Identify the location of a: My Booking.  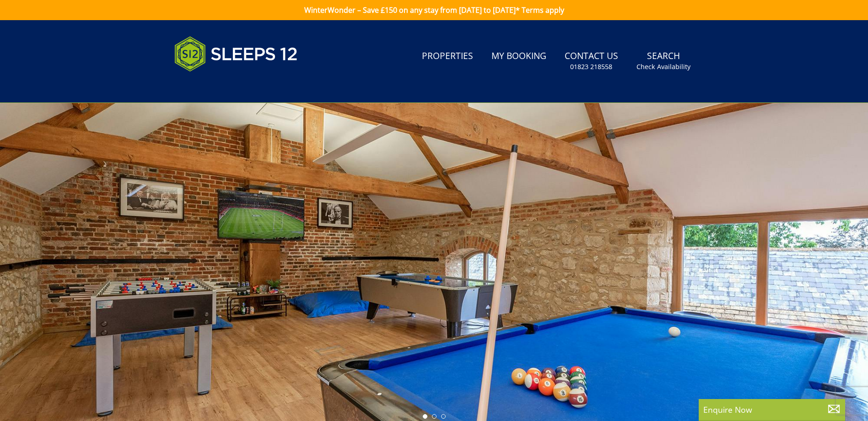
(519, 56).